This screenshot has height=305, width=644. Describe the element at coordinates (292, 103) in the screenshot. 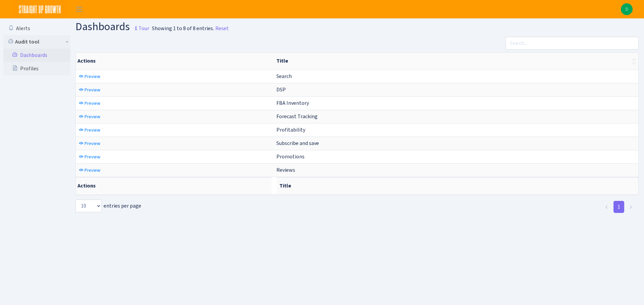

I see `span: FBA Inventory` at that location.